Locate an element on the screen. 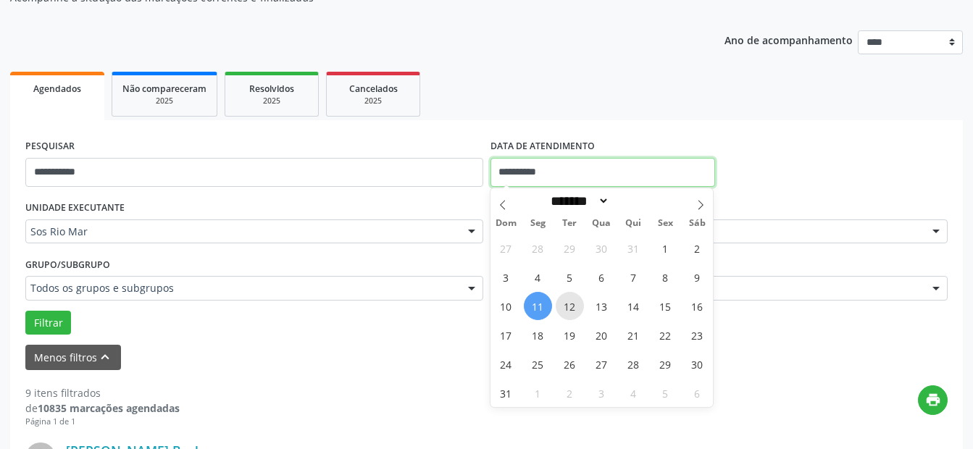  span: Agosto 20, 2025 is located at coordinates (602, 335).